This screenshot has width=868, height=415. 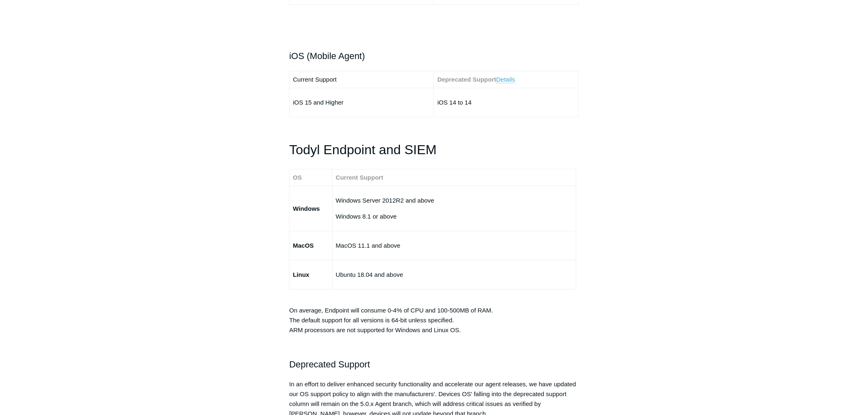 What do you see at coordinates (454, 246) in the screenshot?
I see `td: MacOS 11.1 and above` at bounding box center [454, 246].